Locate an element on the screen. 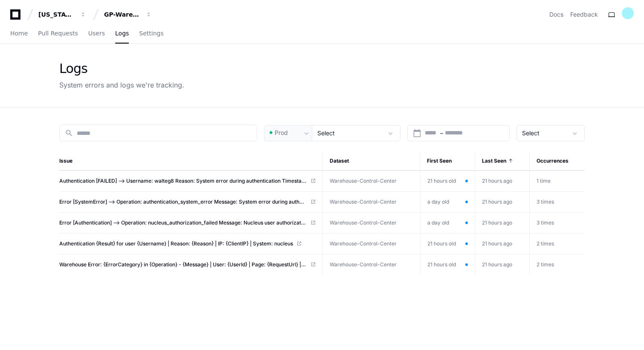  span: Users is located at coordinates (97, 33).